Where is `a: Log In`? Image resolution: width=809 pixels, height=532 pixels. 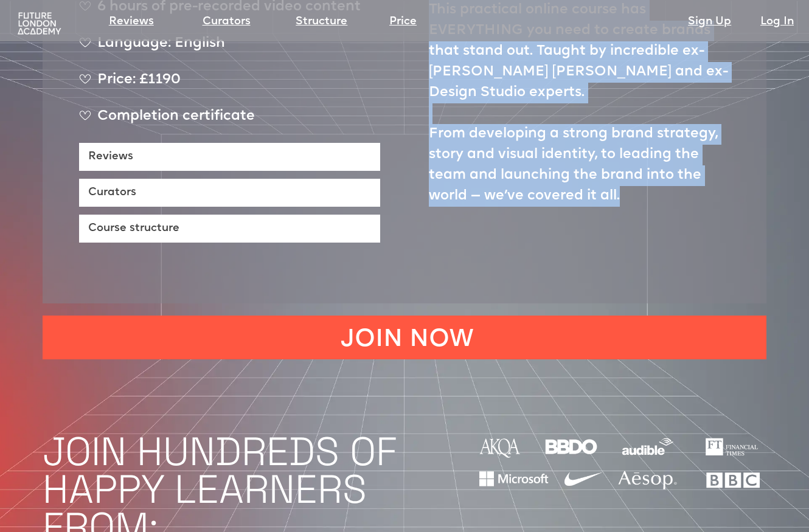 a: Log In is located at coordinates (777, 22).